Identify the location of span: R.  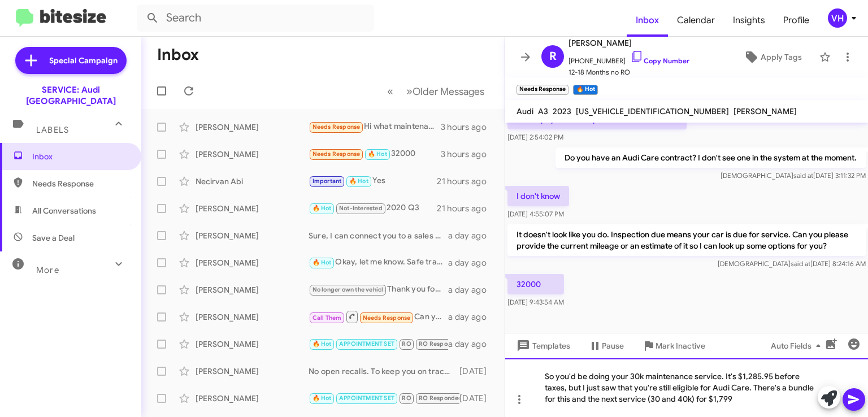
(552, 57).